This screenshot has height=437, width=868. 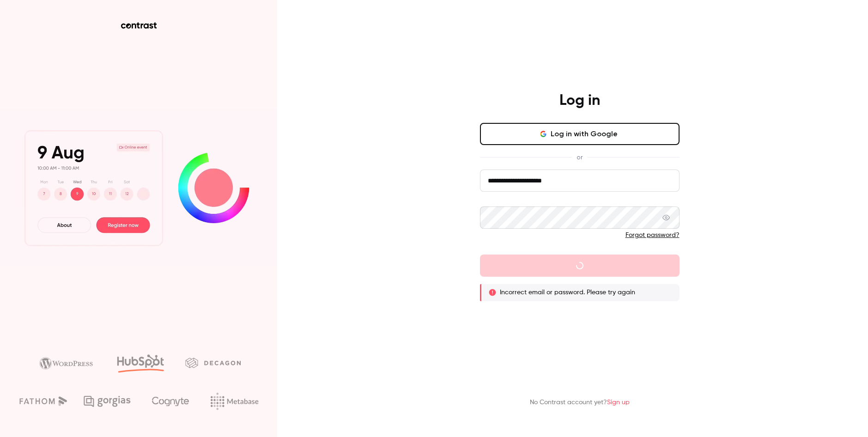 What do you see at coordinates (618, 403) in the screenshot?
I see `a: Sign up` at bounding box center [618, 403].